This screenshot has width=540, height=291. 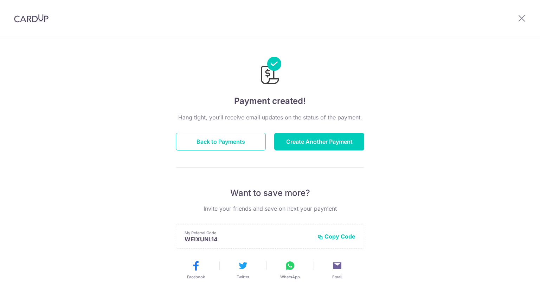 What do you see at coordinates (270, 101) in the screenshot?
I see `h4: Payment created!` at bounding box center [270, 101].